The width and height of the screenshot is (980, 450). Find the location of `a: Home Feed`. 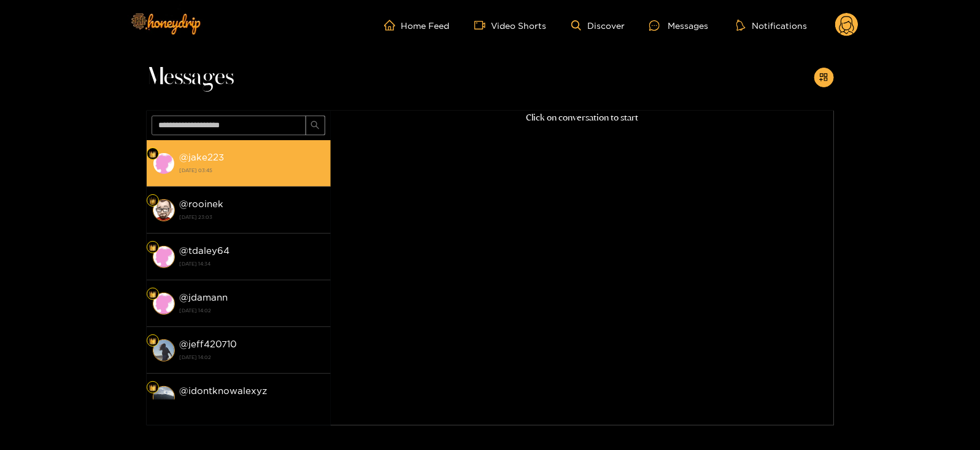

a: Home Feed is located at coordinates (417, 25).